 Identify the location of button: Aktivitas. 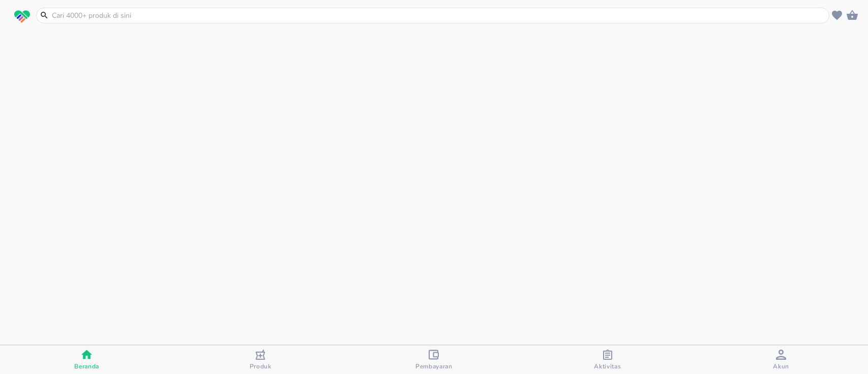
(607, 360).